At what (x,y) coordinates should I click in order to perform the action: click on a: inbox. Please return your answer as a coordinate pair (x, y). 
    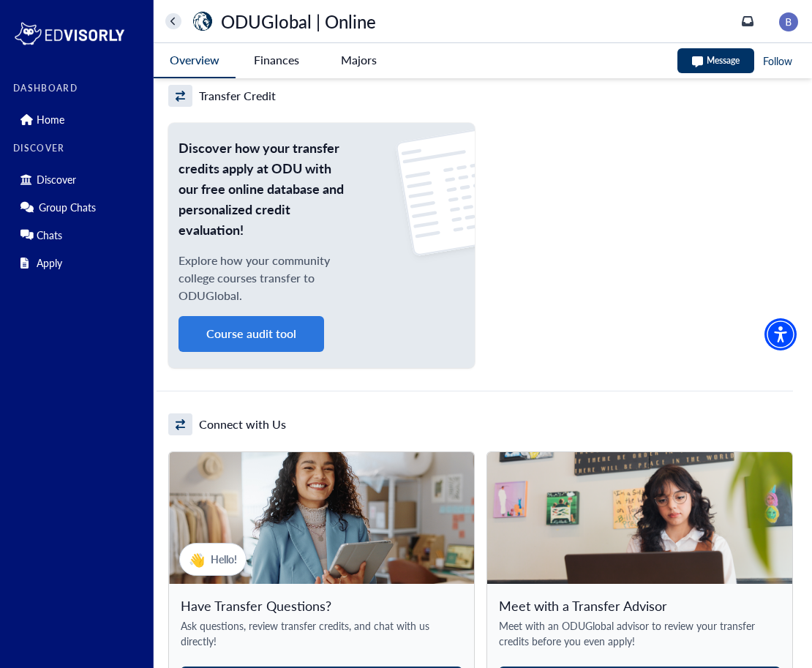
    Looking at the image, I should click on (747, 22).